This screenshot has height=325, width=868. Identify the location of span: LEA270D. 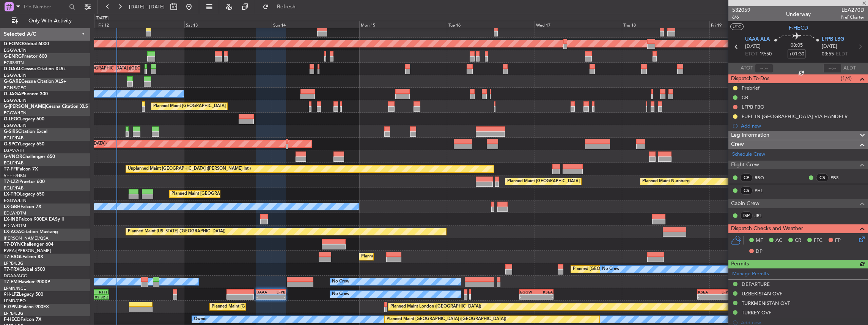
(852, 10).